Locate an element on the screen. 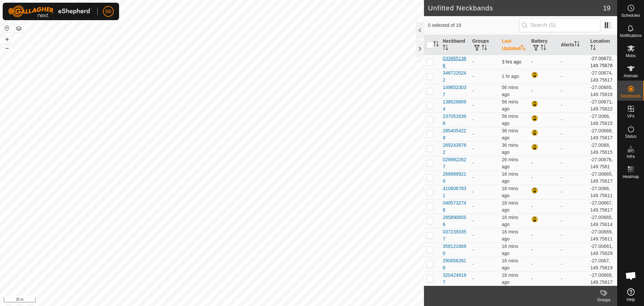 The height and width of the screenshot is (306, 644). span: VPs is located at coordinates (630, 116).